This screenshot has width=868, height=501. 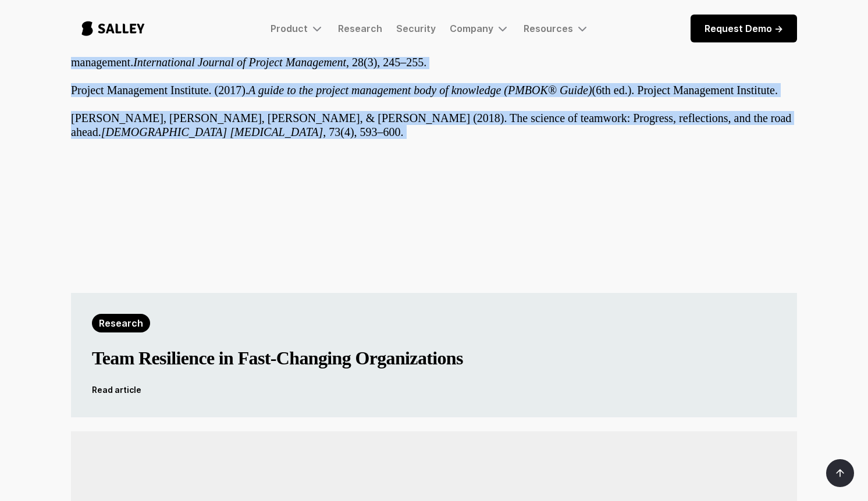 What do you see at coordinates (116, 390) in the screenshot?
I see `div: Read article` at bounding box center [116, 390].